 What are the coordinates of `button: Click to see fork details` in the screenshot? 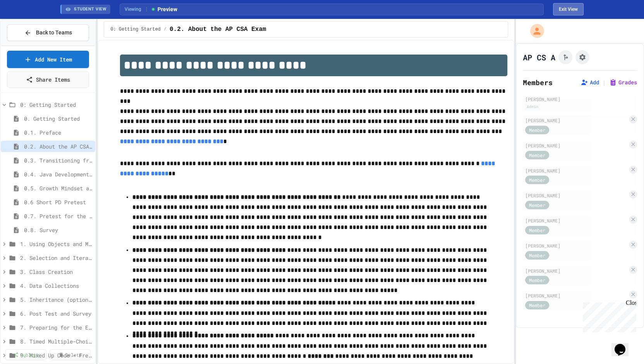 It's located at (565, 57).